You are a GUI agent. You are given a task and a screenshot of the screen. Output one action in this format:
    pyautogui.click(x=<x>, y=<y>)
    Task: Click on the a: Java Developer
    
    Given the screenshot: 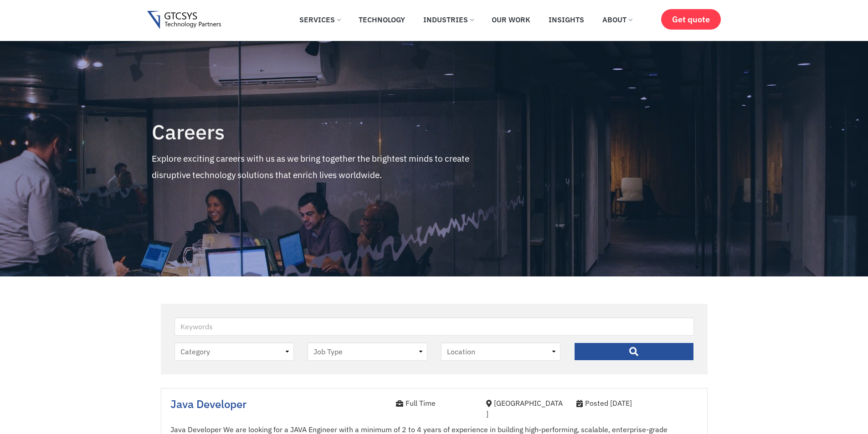 What is the action you would take?
    pyautogui.click(x=209, y=404)
    